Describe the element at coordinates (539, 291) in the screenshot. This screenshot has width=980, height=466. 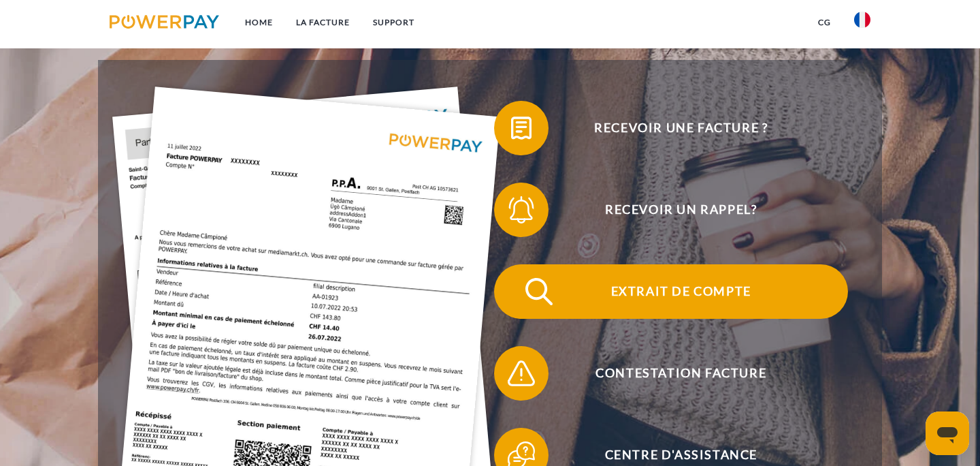
I see `img: qb_search.svg` at that location.